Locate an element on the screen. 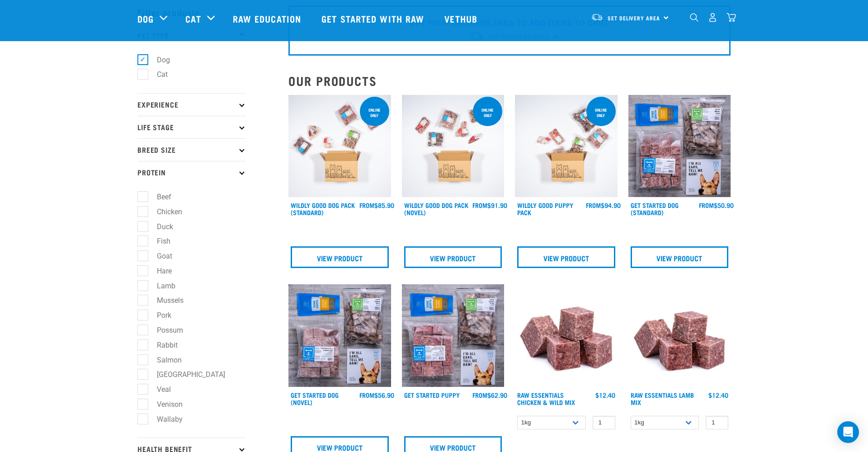  label: Dog is located at coordinates (157, 60).